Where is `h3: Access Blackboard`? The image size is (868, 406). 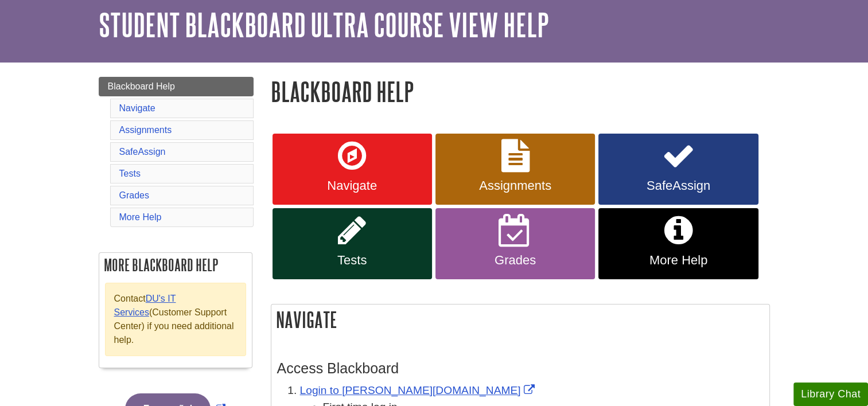 h3: Access Blackboard is located at coordinates (520, 368).